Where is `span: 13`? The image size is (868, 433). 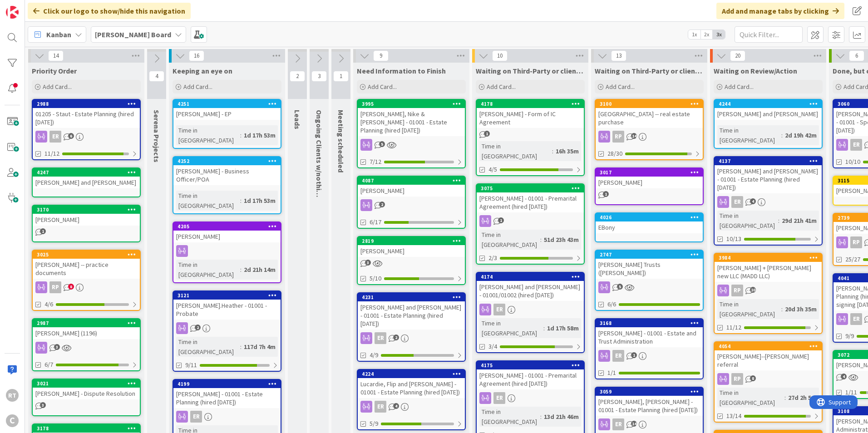
span: 13 is located at coordinates (618, 56).